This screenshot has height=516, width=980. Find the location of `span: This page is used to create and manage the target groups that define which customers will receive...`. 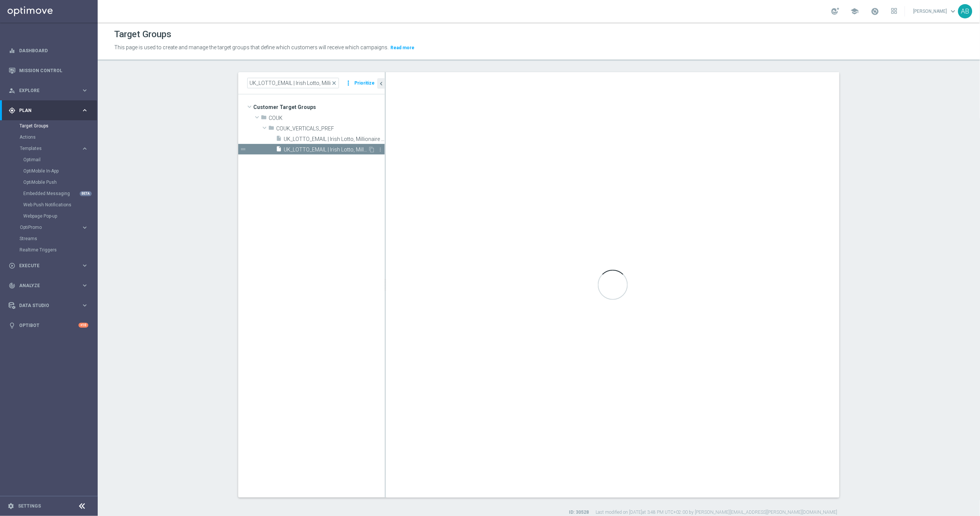

span: This page is used to create and manage the target groups that define which customers will receive... is located at coordinates (251, 47).